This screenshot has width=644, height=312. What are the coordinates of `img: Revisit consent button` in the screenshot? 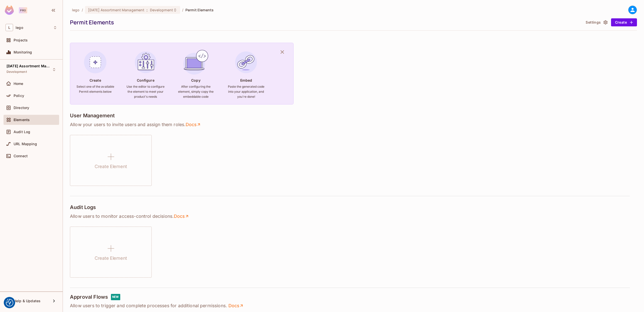 It's located at (9, 303).